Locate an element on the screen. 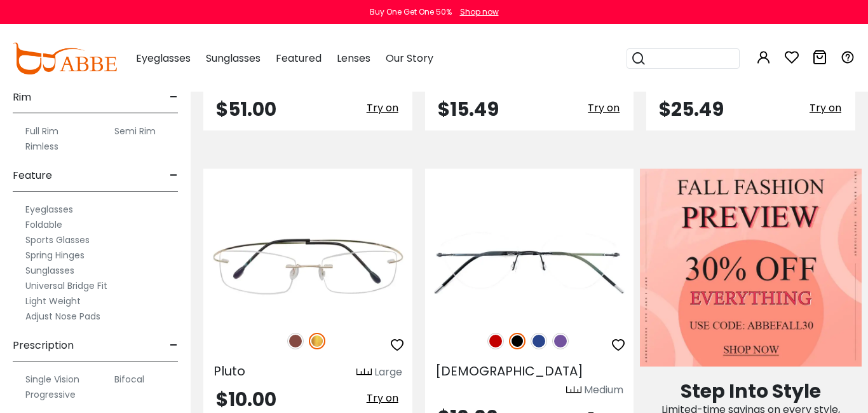 This screenshot has height=413, width=868. img: Red is located at coordinates (496, 341).